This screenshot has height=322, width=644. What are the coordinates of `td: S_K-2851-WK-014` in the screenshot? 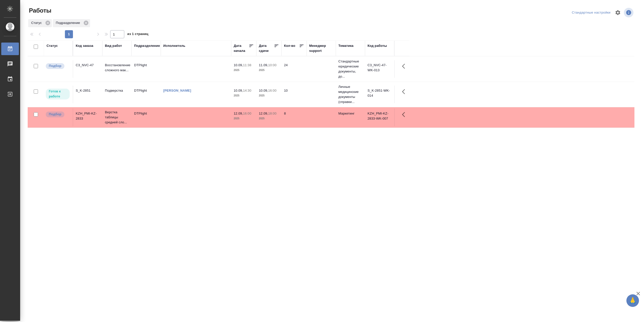 It's located at (380, 94).